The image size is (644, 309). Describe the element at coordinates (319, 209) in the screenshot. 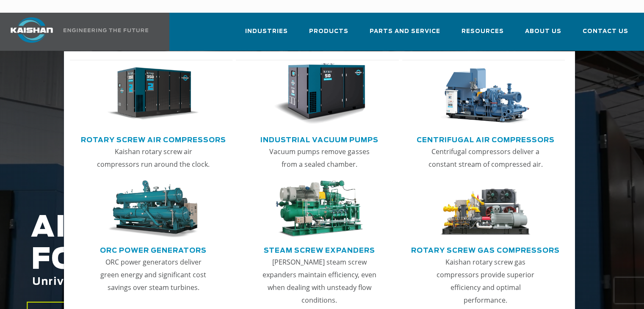

I see `img: thumb-Steam-Screw-Expanders` at that location.